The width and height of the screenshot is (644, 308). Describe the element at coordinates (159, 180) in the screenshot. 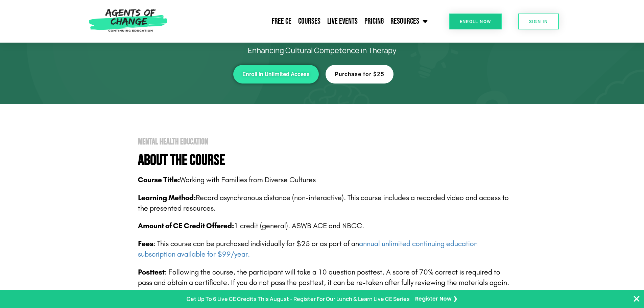

I see `b: Course Title:` at that location.